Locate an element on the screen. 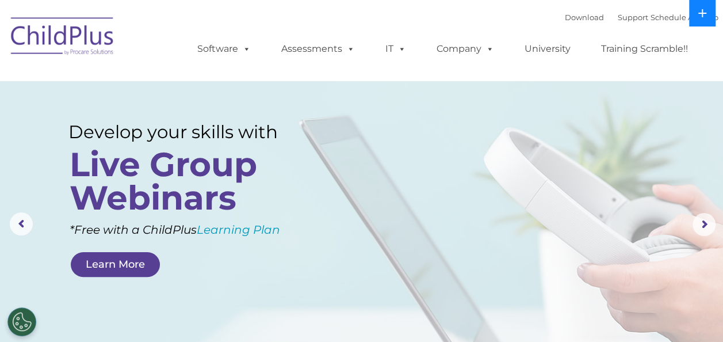  a: Company is located at coordinates (465, 49).